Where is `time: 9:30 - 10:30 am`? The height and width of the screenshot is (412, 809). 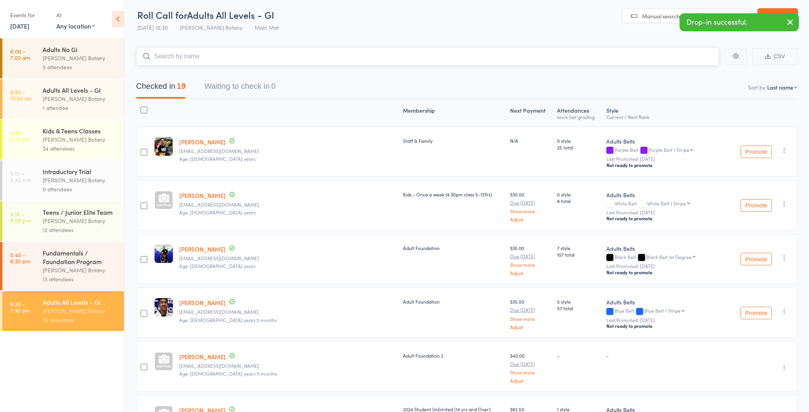 time: 9:30 - 10:30 am is located at coordinates (21, 95).